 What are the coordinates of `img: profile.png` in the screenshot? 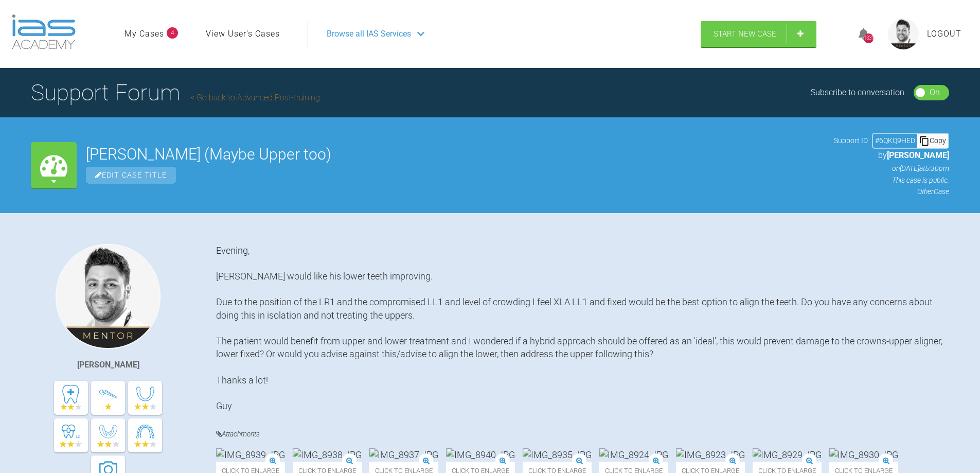 It's located at (903, 34).